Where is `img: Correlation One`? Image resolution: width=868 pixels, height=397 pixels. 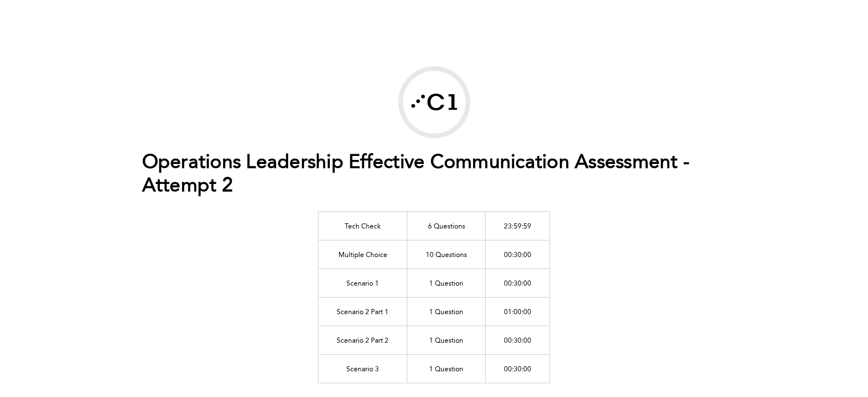 img: Correlation One is located at coordinates (434, 102).